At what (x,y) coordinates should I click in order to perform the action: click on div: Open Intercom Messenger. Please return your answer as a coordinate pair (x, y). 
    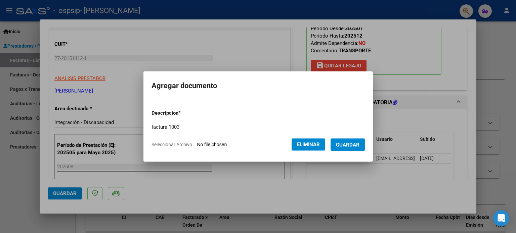
    Looking at the image, I should click on (501, 219).